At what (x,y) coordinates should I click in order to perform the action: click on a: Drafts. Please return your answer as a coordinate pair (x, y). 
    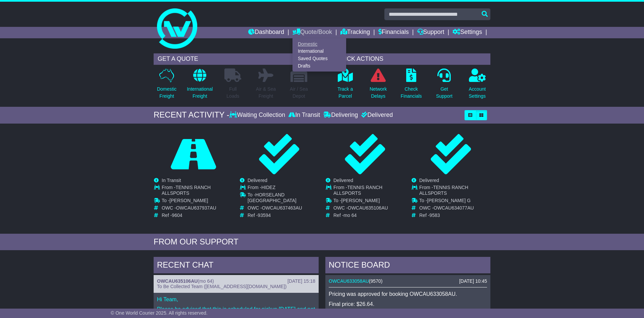
    Looking at the image, I should click on (319, 66).